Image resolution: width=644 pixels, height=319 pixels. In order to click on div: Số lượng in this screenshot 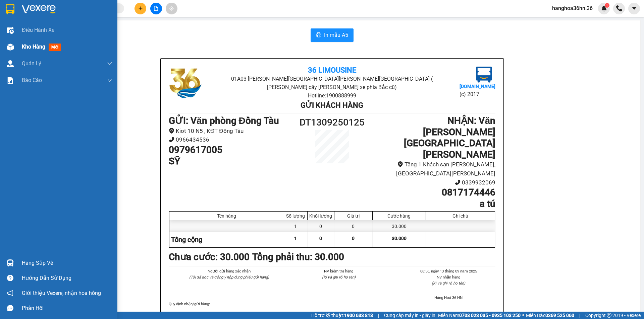, I will do `click(295, 216)`.